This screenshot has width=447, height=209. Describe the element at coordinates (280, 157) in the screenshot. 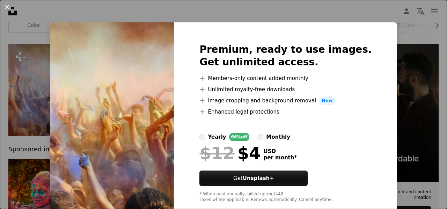

I see `span: per month *` at that location.